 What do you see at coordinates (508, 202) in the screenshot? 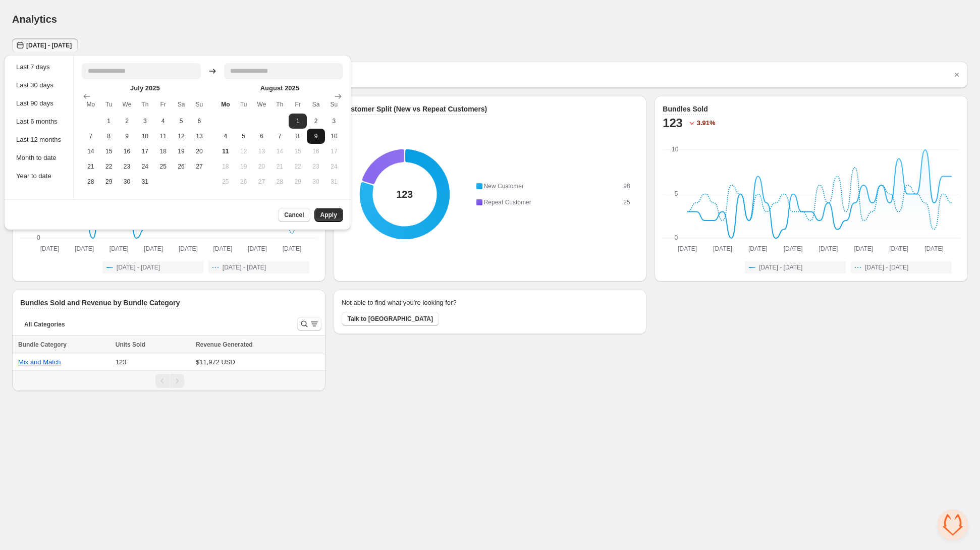
I see `span: Repeat Customer` at bounding box center [508, 202].